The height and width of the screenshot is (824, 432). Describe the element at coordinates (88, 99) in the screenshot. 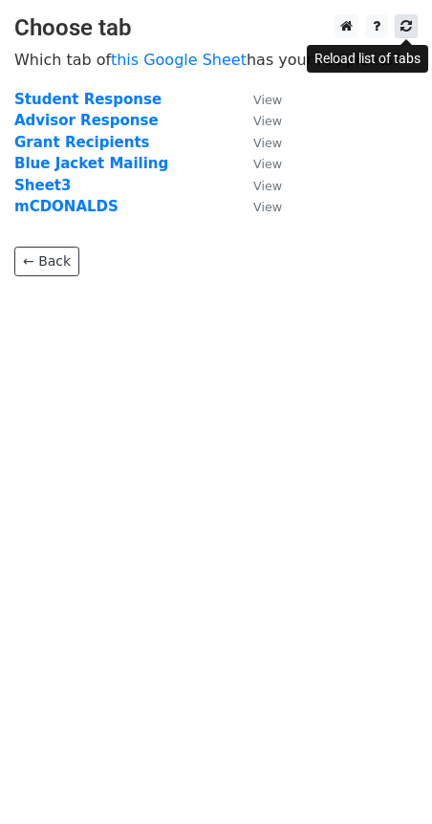

I see `a: Student Response` at that location.